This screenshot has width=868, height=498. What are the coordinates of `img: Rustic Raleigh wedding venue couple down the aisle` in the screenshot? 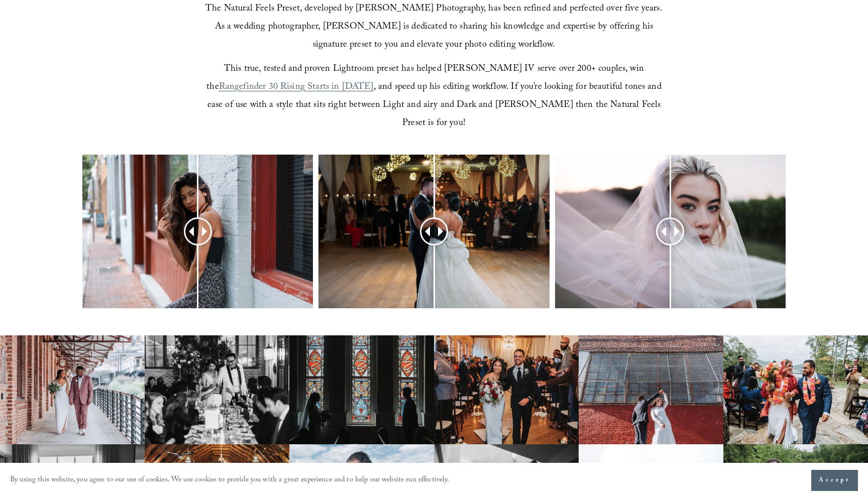 It's located at (507, 390).